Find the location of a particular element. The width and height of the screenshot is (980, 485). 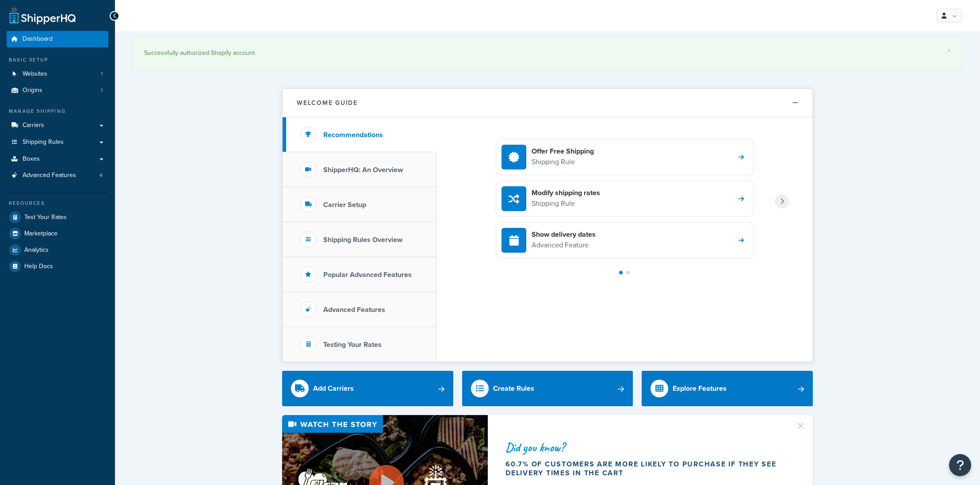

a: Add Carriers is located at coordinates (368, 389).